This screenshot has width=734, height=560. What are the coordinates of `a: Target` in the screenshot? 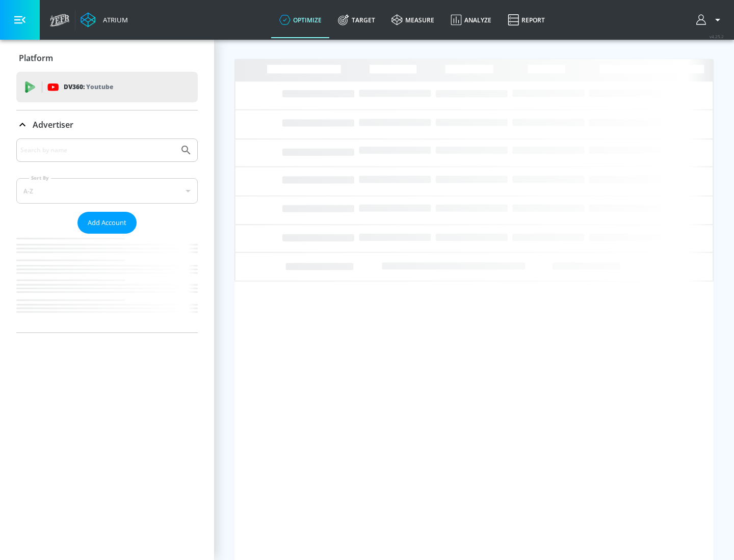 It's located at (356, 20).